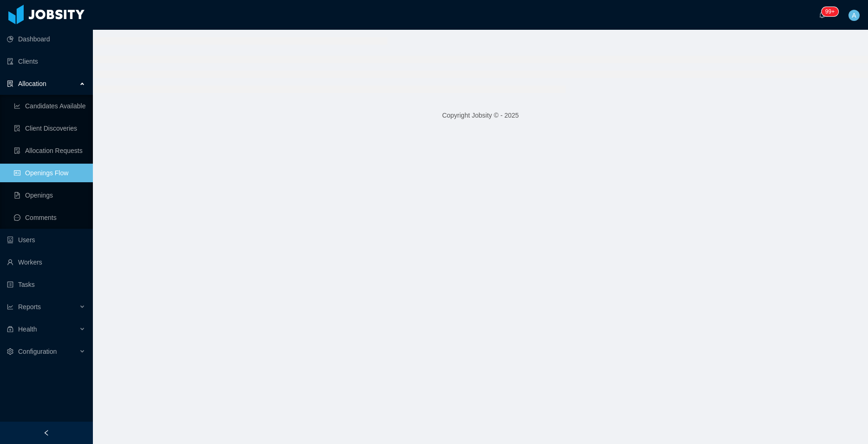 The height and width of the screenshot is (444, 868). I want to click on span: Configuration, so click(37, 351).